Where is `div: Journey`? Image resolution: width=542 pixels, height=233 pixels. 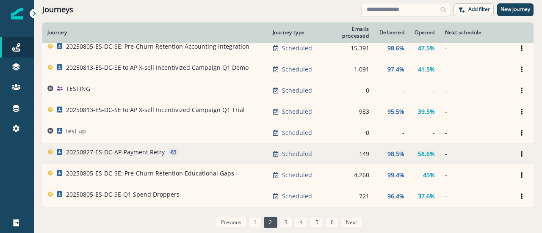 div: Journey is located at coordinates (155, 33).